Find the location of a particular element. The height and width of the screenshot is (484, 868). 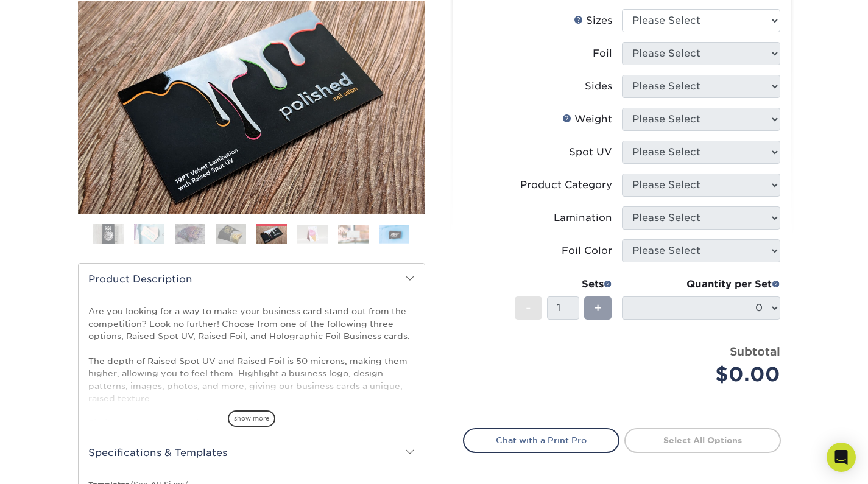

div: Open Intercom Messenger is located at coordinates (841, 457).